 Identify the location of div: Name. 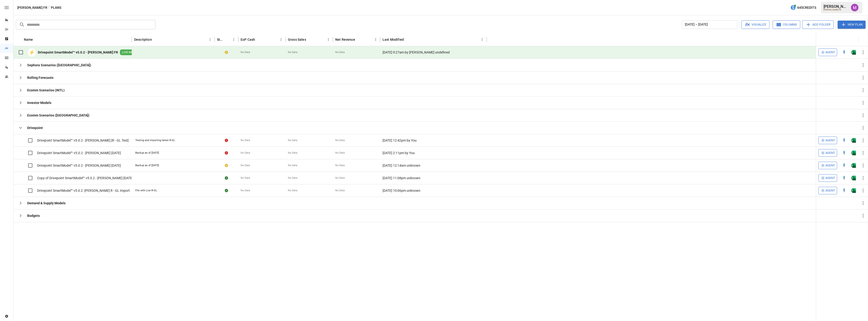
(29, 40).